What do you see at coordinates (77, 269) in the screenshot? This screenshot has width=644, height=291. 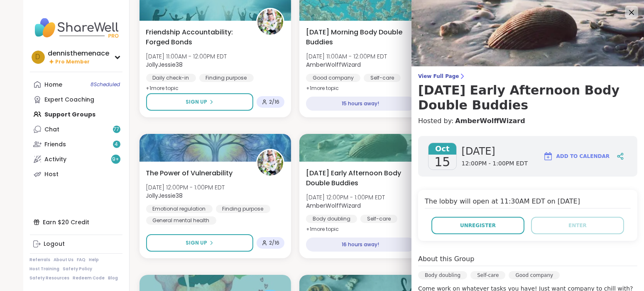 I see `a: Safety Policy` at bounding box center [77, 269].